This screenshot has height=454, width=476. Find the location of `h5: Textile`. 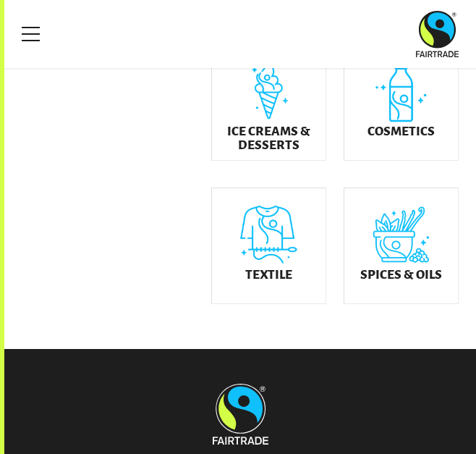

h5: Textile is located at coordinates (268, 274).